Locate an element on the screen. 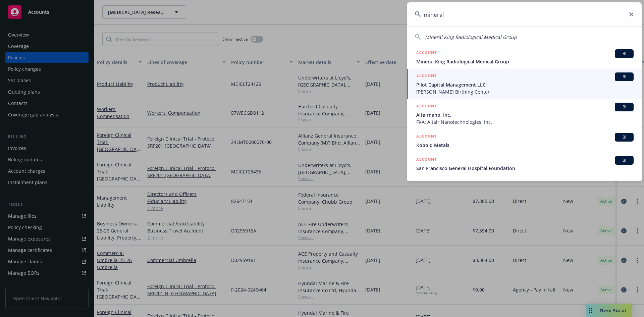  a: ACCOUNTBIKobold Metals is located at coordinates (524, 140).